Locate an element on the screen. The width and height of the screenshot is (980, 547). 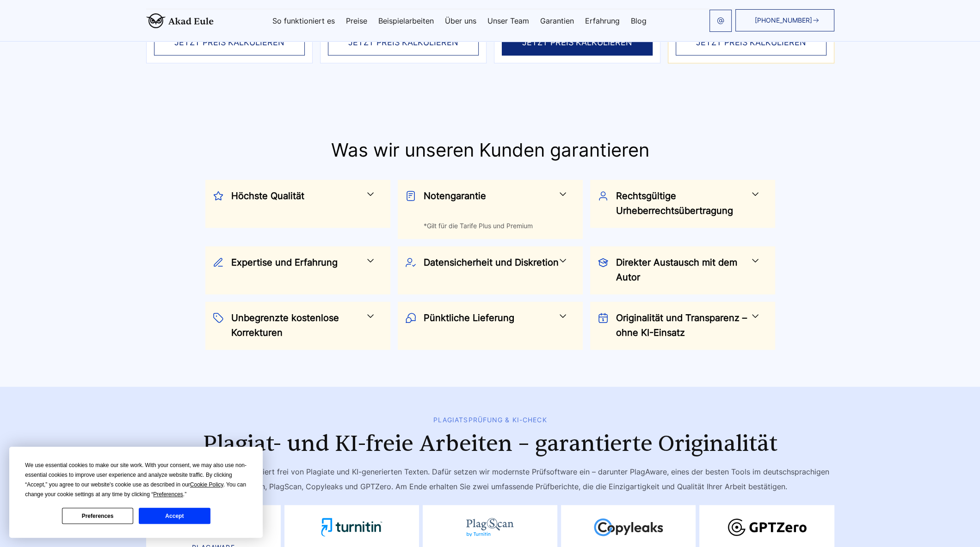
a: Beispielarbeiten is located at coordinates (406, 21).